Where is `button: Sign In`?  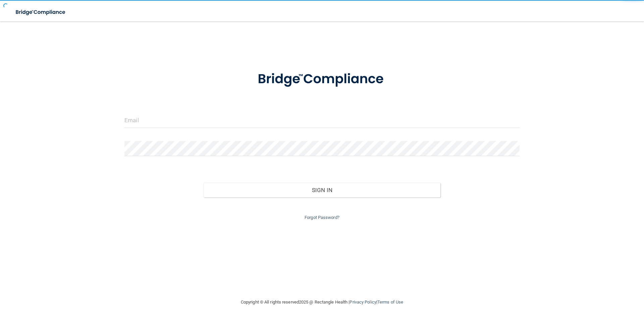 button: Sign In is located at coordinates (322, 190).